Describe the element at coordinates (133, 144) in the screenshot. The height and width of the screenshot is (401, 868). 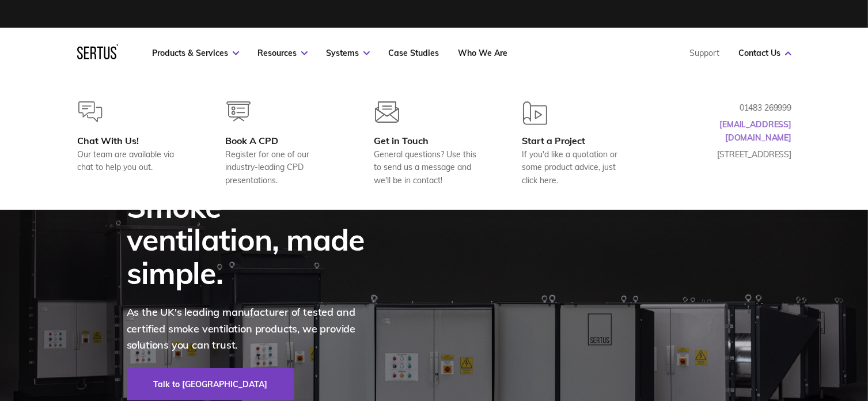
I see `a: Chat With Us!Our team are available via chat to help you out.` at that location.